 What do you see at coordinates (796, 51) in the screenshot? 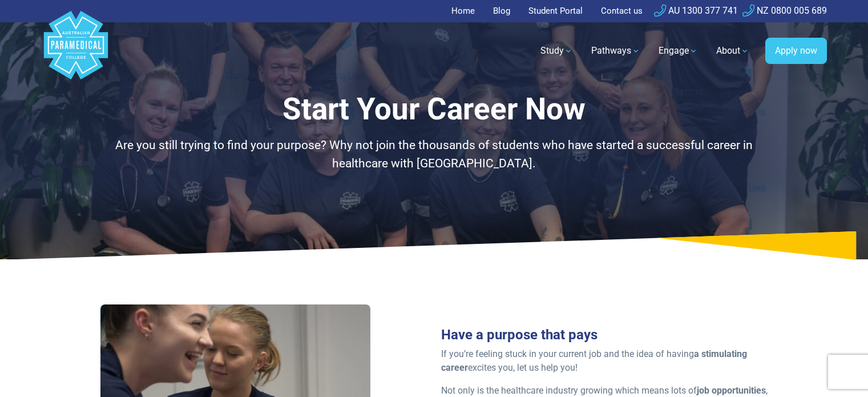
I see `a: Apply now` at bounding box center [796, 51].